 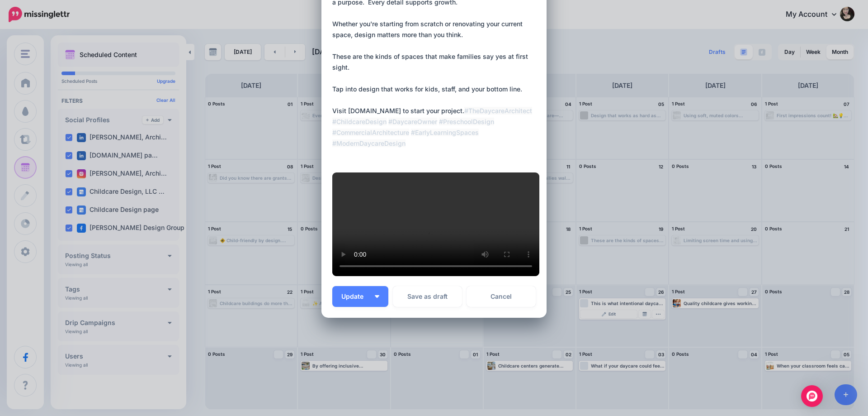 I want to click on div: Open Intercom Messenger, so click(x=812, y=396).